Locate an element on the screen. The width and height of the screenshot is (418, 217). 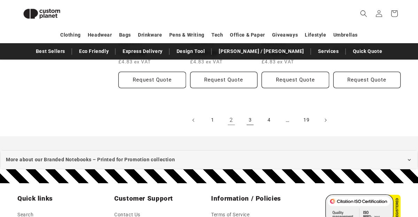
a: Giveaways is located at coordinates (285, 35).